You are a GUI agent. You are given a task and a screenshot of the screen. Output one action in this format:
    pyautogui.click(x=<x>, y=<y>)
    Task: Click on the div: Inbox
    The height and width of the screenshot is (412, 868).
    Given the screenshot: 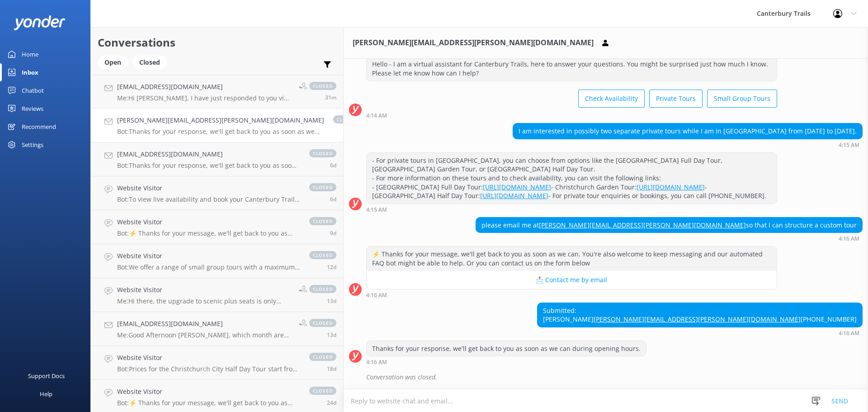 What is the action you would take?
    pyautogui.click(x=30, y=72)
    